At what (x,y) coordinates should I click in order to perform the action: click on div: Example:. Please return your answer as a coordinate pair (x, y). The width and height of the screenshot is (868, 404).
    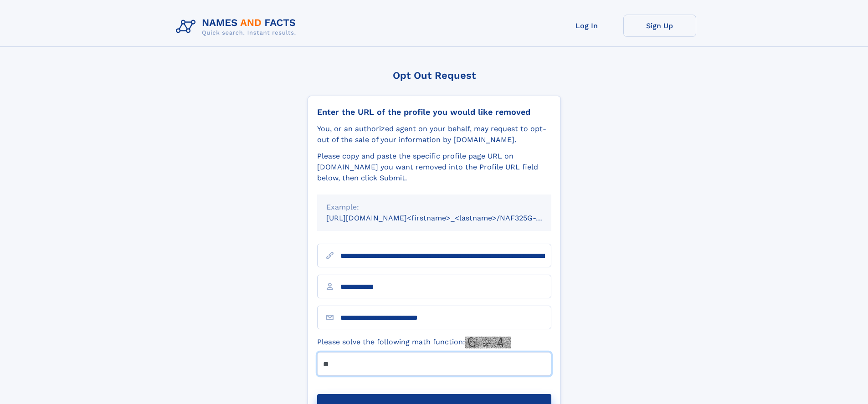
    Looking at the image, I should click on (434, 207).